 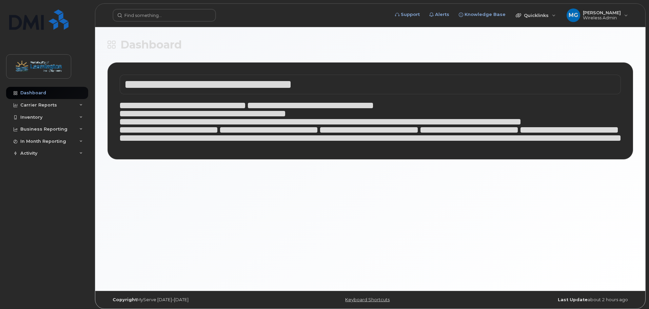 What do you see at coordinates (545, 300) in the screenshot?
I see `div: about 2 hours ago` at bounding box center [545, 300].